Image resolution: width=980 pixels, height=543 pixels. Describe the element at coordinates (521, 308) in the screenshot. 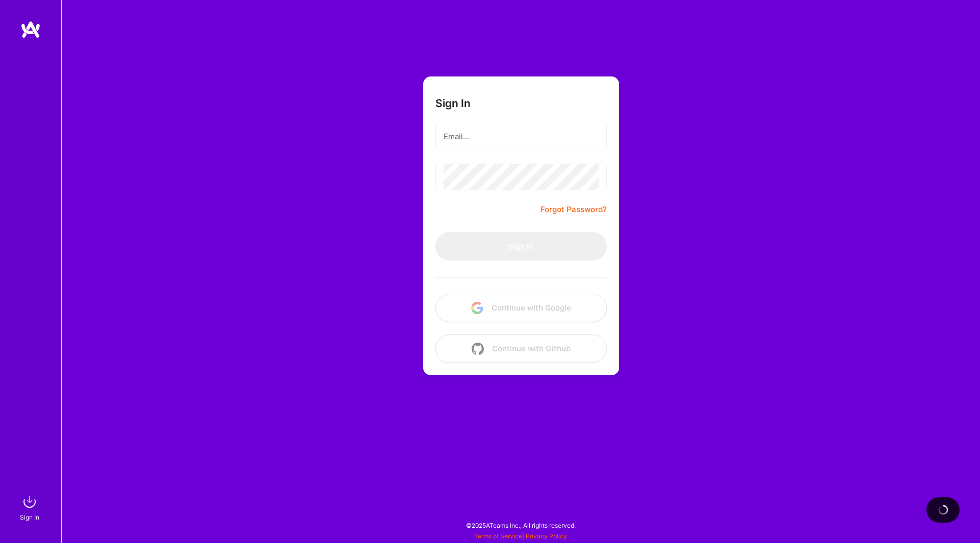

I see `button: Continue with Google` at that location.